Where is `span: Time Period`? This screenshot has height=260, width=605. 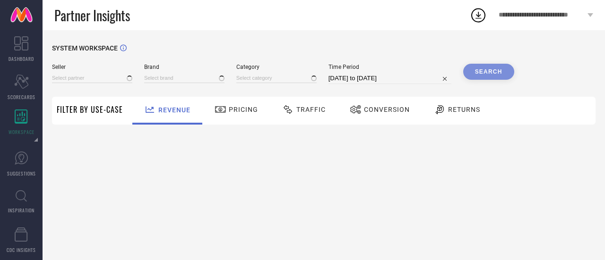 span: Time Period is located at coordinates (390, 67).